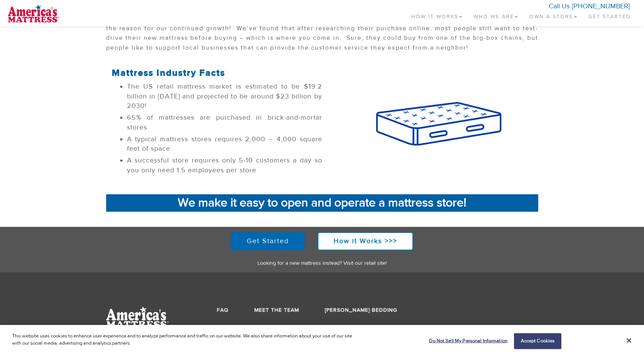 The height and width of the screenshot is (356, 644). Describe the element at coordinates (559, 6) in the screenshot. I see `span: Call Us` at that location.